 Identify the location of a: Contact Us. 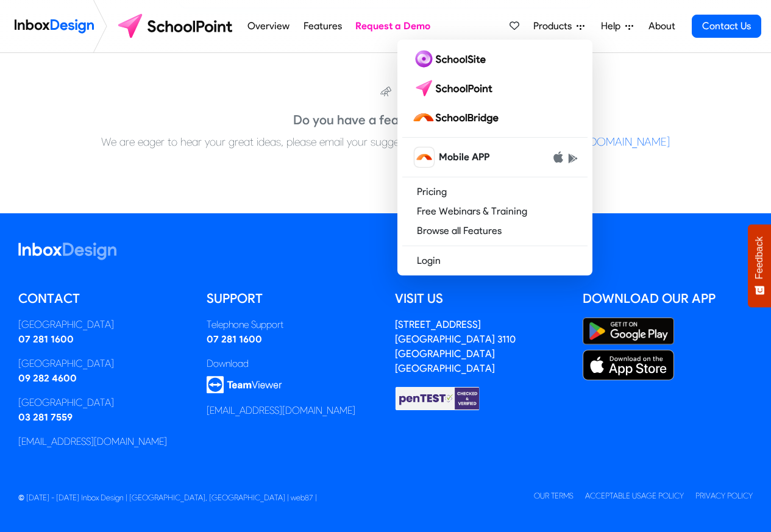
(727, 26).